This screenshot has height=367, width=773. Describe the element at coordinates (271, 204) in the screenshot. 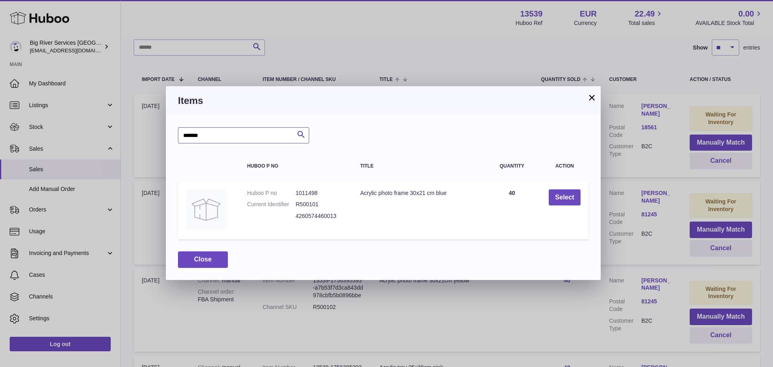

I see `dt: Current Identifier` at that location.